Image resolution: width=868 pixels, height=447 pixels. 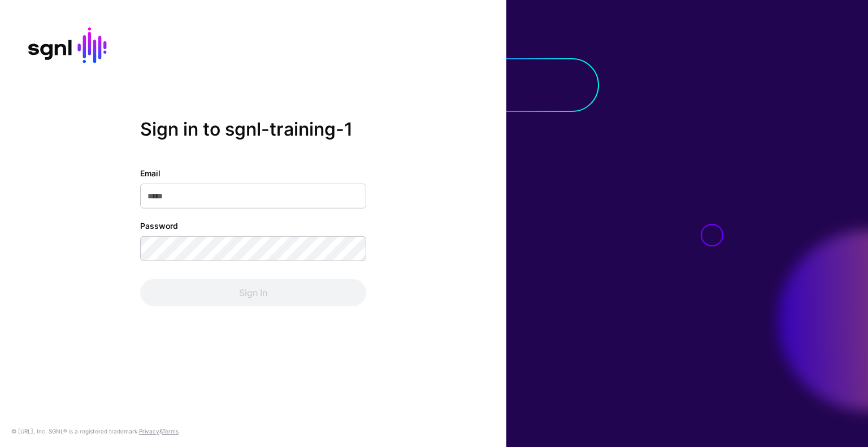 I want to click on a: Terms, so click(x=170, y=431).